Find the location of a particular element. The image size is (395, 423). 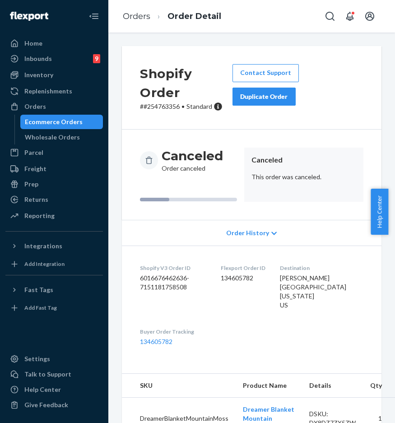

a: Contact Support is located at coordinates (265, 73).